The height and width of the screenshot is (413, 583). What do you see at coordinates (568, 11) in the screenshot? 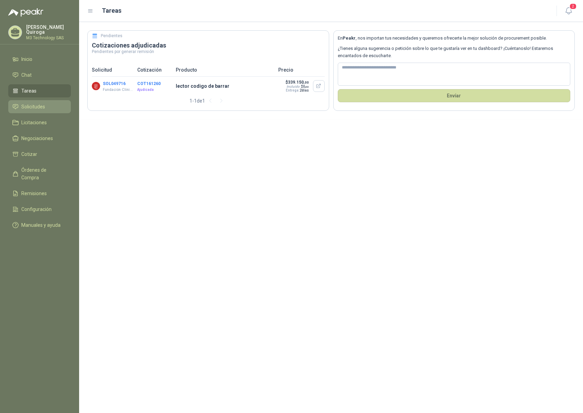
I see `button: 2` at bounding box center [568, 11].